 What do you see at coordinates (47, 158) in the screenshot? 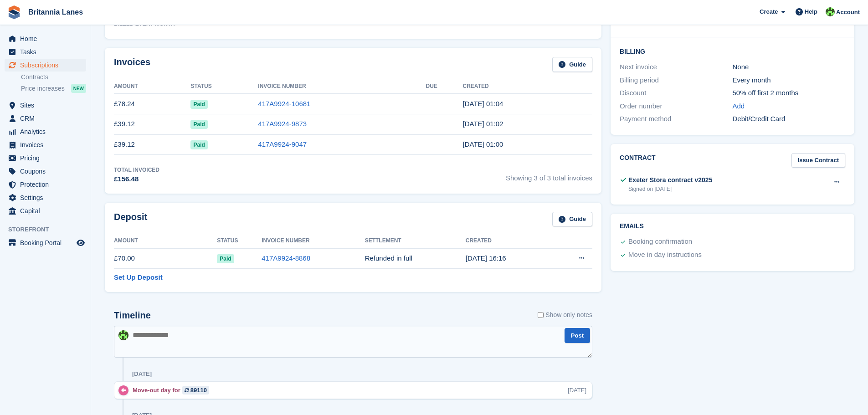
I see `span: Pricing` at bounding box center [47, 158].